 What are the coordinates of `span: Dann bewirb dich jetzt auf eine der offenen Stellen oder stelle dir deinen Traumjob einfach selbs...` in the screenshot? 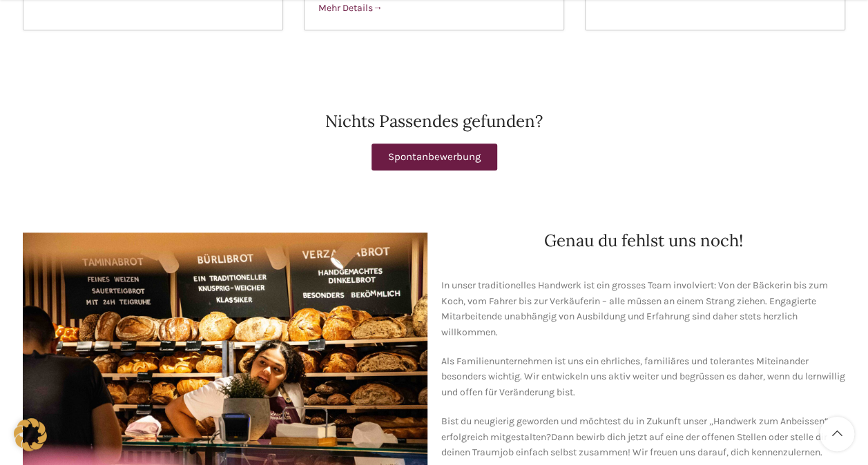 It's located at (634, 444).